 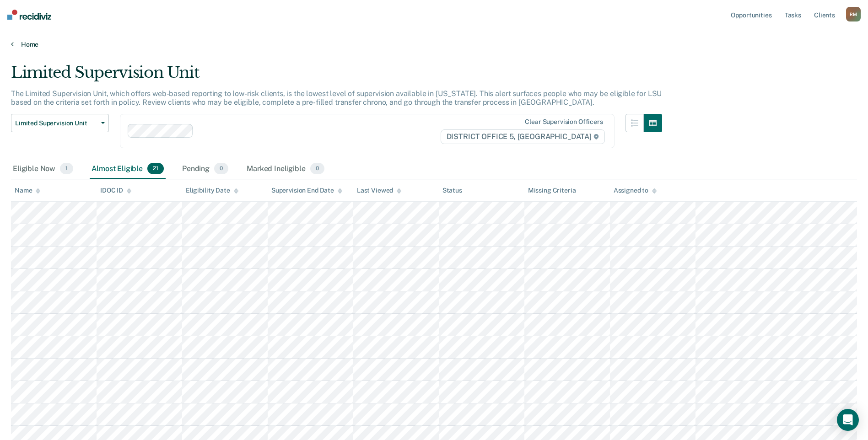 What do you see at coordinates (853, 14) in the screenshot?
I see `button: RM` at bounding box center [853, 14].